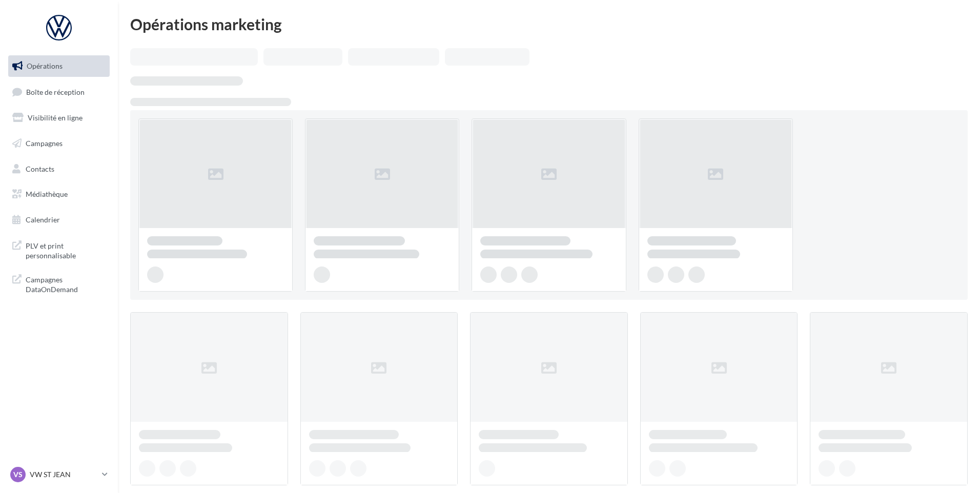  What do you see at coordinates (47, 194) in the screenshot?
I see `span: Médiathèque` at bounding box center [47, 194].